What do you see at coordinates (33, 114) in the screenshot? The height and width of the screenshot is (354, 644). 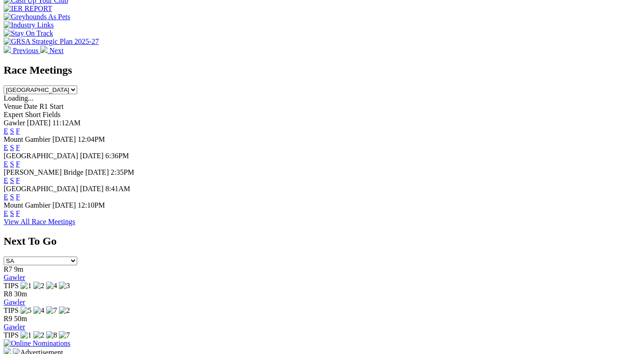 I see `span: Short` at bounding box center [33, 114].